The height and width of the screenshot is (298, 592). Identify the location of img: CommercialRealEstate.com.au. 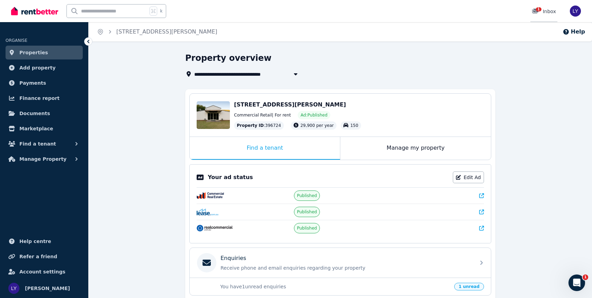
(210, 196).